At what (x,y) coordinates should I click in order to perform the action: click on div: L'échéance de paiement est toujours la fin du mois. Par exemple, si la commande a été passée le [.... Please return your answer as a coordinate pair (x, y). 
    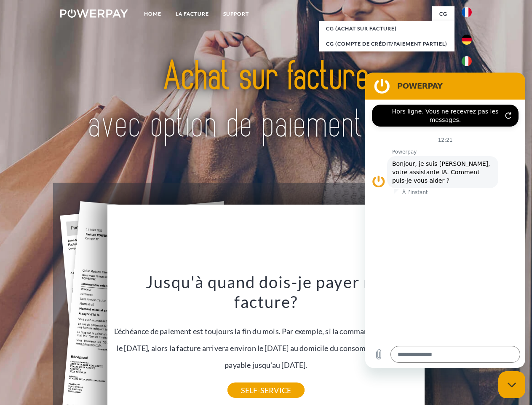
    Looking at the image, I should click on (266, 331).